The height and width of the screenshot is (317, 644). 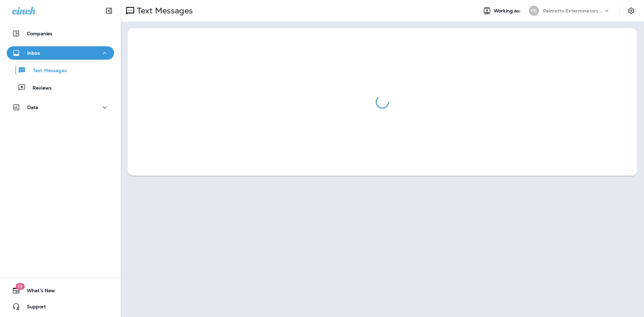 What do you see at coordinates (60, 53) in the screenshot?
I see `button: Inbox` at bounding box center [60, 53].